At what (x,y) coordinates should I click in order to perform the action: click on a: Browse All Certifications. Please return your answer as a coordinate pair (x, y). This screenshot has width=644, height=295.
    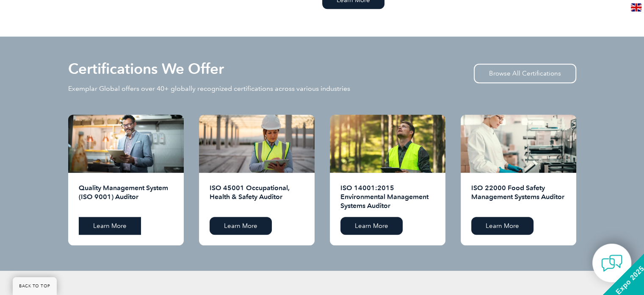
    Looking at the image, I should click on (525, 73).